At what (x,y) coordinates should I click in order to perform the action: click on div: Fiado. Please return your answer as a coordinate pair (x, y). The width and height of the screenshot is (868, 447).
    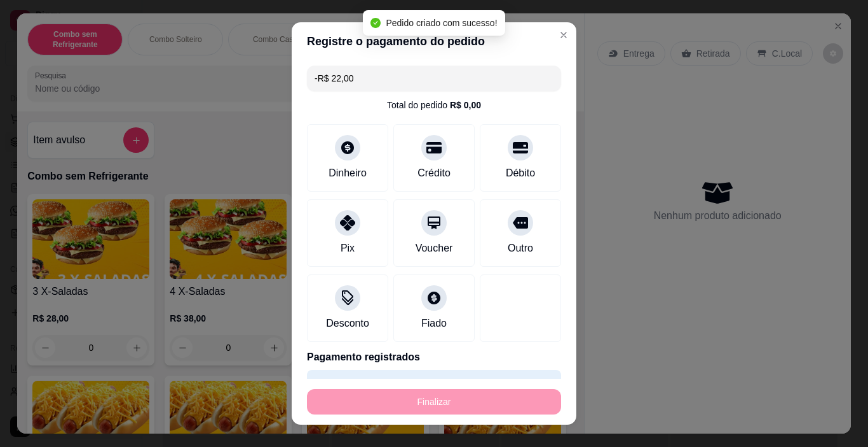
    Looking at the image, I should click on (434, 323).